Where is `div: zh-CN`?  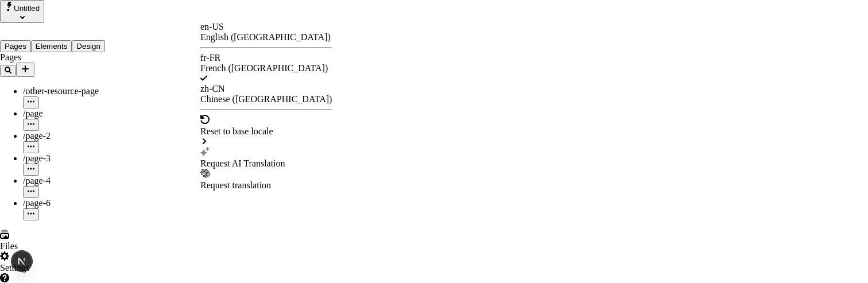
div: zh-CN is located at coordinates (266, 89).